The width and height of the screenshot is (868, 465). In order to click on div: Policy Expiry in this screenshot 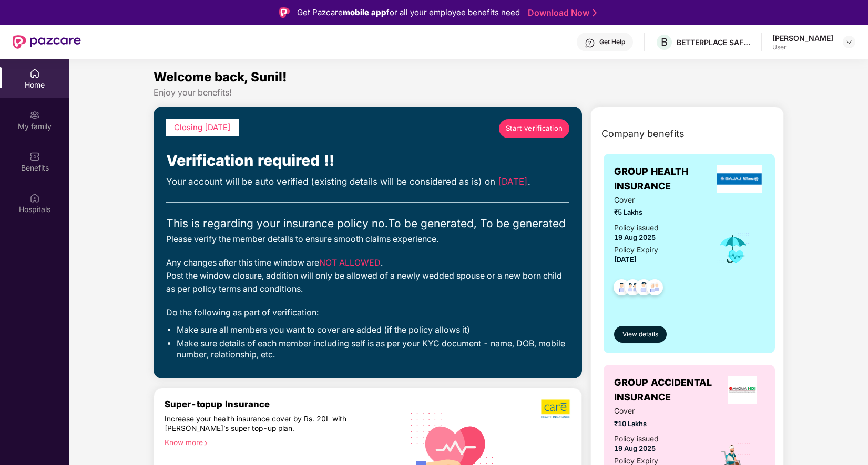, I will do `click(636, 250)`.